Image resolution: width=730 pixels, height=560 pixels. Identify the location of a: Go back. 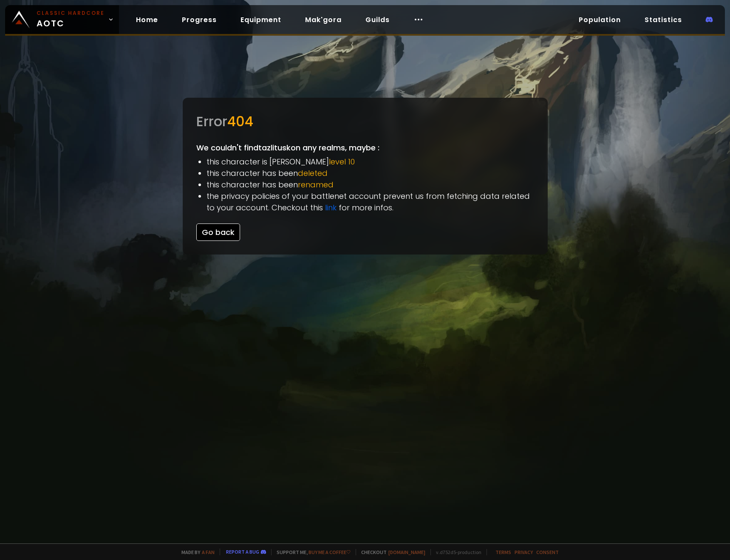
(218, 232).